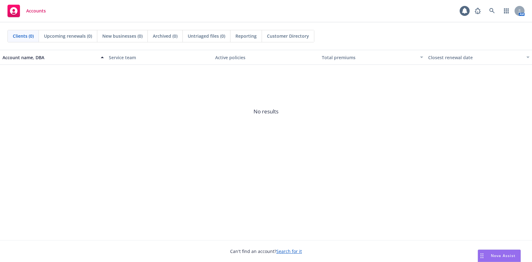 The height and width of the screenshot is (262, 532). What do you see at coordinates (23, 36) in the screenshot?
I see `span: Clients (0)` at bounding box center [23, 36].